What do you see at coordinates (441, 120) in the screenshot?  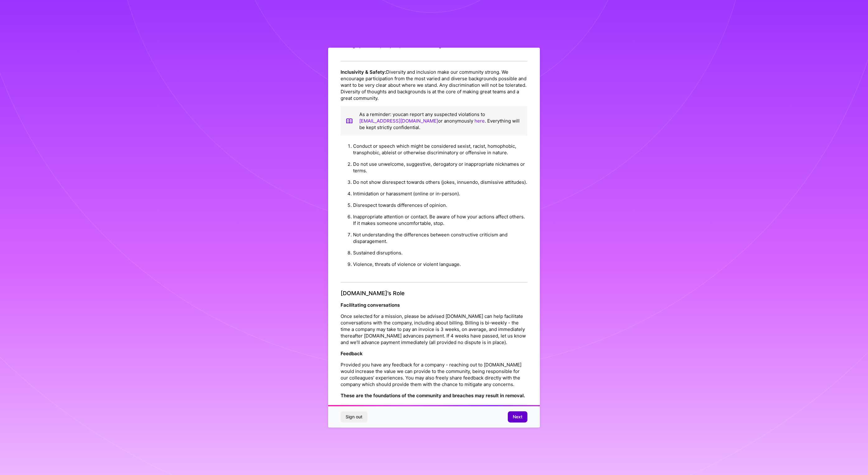 I see `p: As a reminder: you can report any suspected violations to or anonymously . Everything will be kep...` at bounding box center [441, 120].